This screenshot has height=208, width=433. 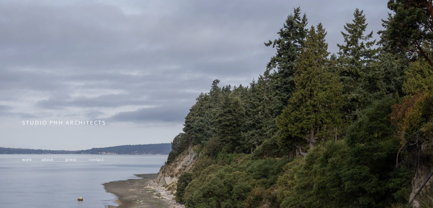 What do you see at coordinates (64, 122) in the screenshot?
I see `span: STUDIO PHH ARCHITECTS` at bounding box center [64, 122].